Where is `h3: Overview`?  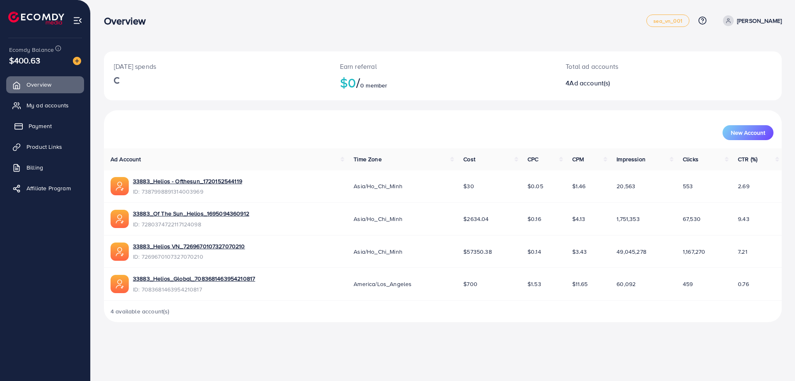
h3: Overview is located at coordinates (128, 21).